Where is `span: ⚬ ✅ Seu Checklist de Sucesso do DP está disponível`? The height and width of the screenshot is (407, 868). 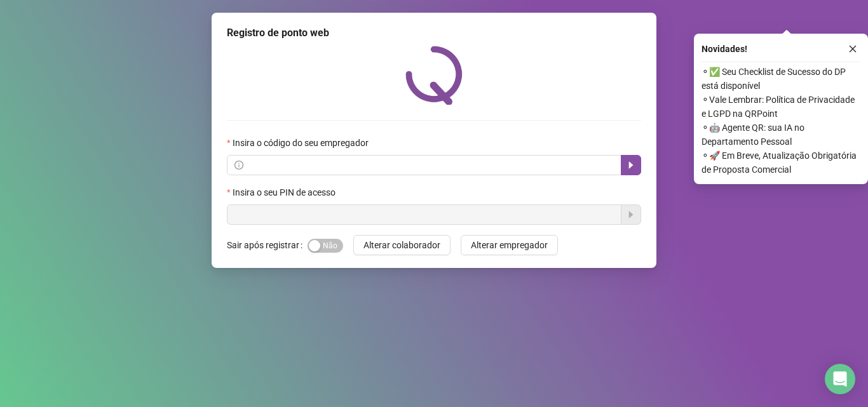
span: ⚬ ✅ Seu Checklist de Sucesso do DP está disponível is located at coordinates (781, 79).